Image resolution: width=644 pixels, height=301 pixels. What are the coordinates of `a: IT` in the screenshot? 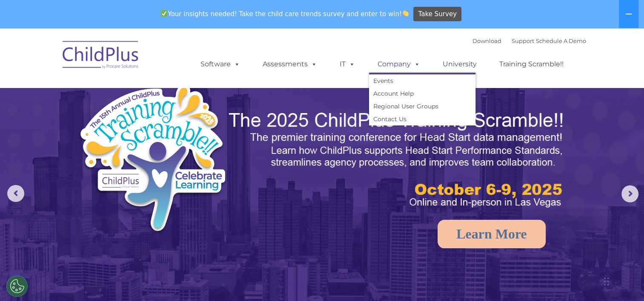 It's located at (347, 64).